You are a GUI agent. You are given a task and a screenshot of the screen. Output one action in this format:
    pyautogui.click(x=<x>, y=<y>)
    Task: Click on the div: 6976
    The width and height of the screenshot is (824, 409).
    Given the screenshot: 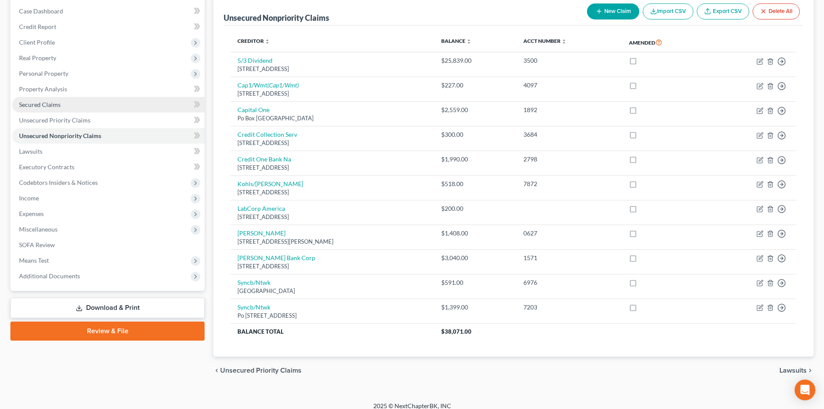 What is the action you would take?
    pyautogui.click(x=569, y=282)
    